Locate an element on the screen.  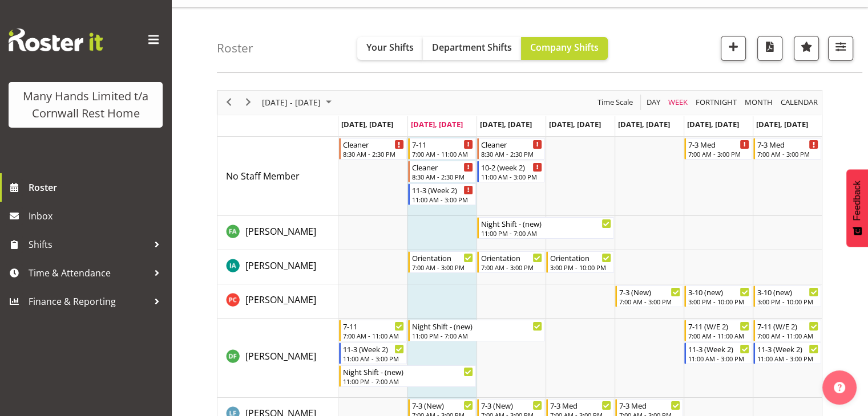
div: 7-11 (W/E 2) is located at coordinates (788, 326).